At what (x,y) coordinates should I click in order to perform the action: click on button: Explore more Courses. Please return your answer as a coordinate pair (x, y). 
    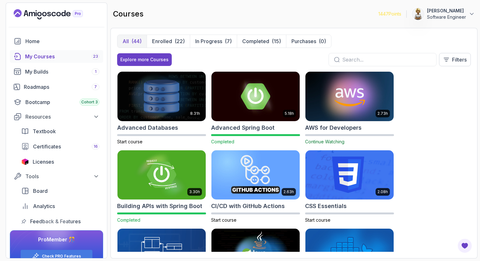
    Looking at the image, I should click on (145, 60).